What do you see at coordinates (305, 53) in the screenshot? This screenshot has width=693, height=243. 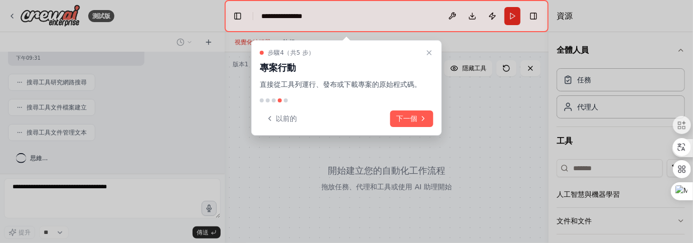 I see `font: 5 步）` at bounding box center [305, 53].